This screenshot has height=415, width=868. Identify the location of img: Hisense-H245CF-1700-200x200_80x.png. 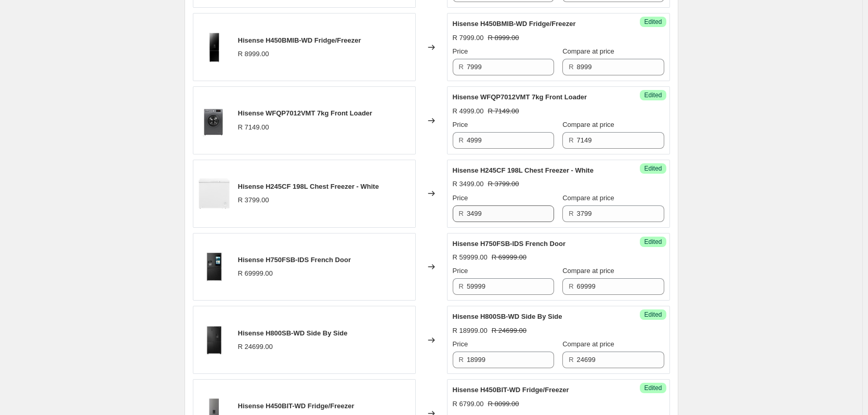
(214, 193).